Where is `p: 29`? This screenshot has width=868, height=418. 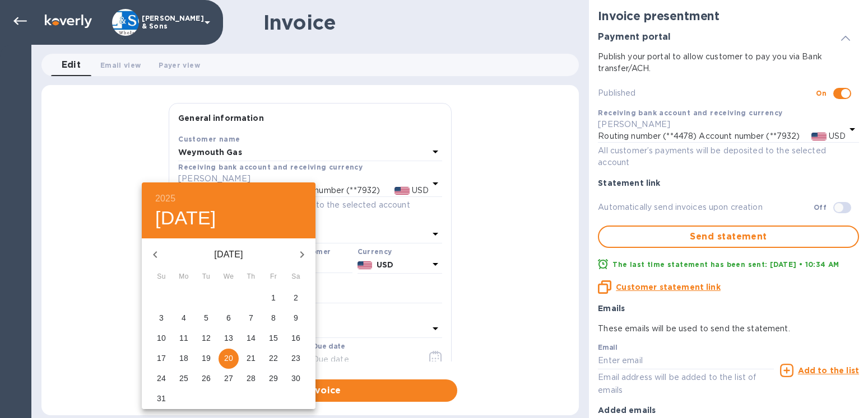 p: 29 is located at coordinates (274, 378).